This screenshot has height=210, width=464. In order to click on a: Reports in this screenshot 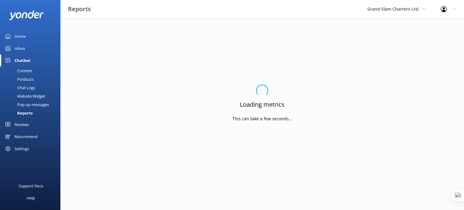, I will do `click(32, 113)`.